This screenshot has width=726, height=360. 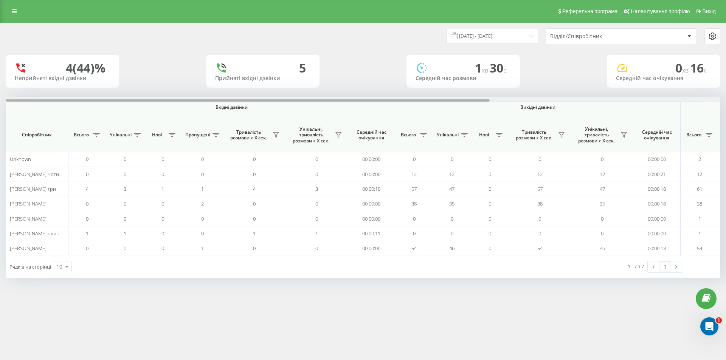 What do you see at coordinates (636, 267) in the screenshot?
I see `div: 1 - 7 з 7` at bounding box center [636, 267].